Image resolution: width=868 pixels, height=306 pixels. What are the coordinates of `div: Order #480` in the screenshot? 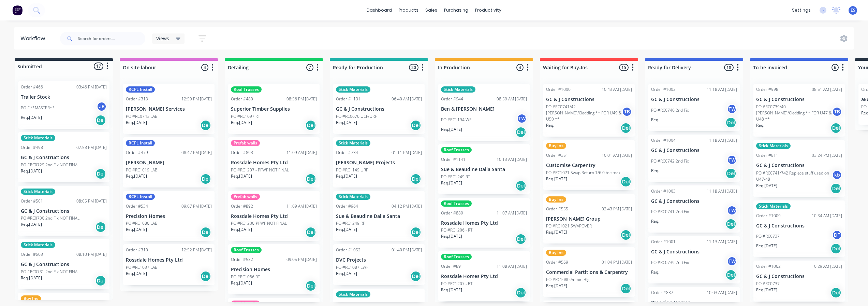 It's located at (242, 99).